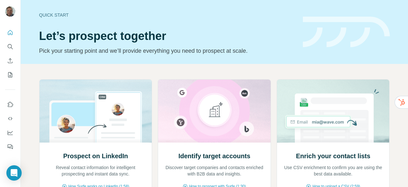 The width and height of the screenshot is (408, 187). Describe the element at coordinates (95, 156) in the screenshot. I see `h2: Prospect on LinkedIn` at that location.